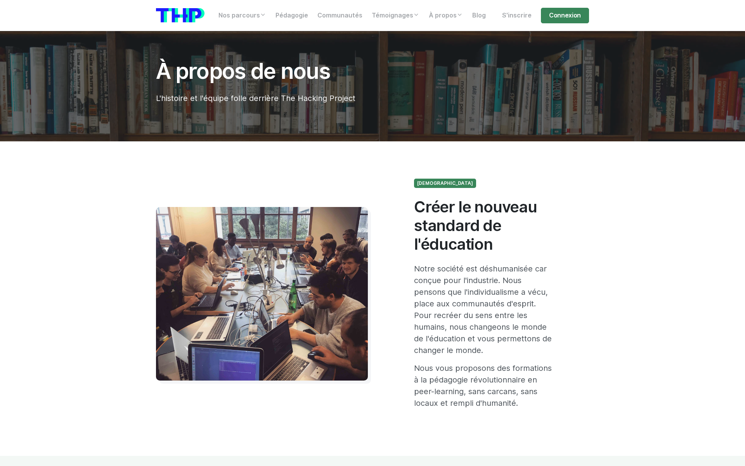  I want to click on a: Blog, so click(479, 16).